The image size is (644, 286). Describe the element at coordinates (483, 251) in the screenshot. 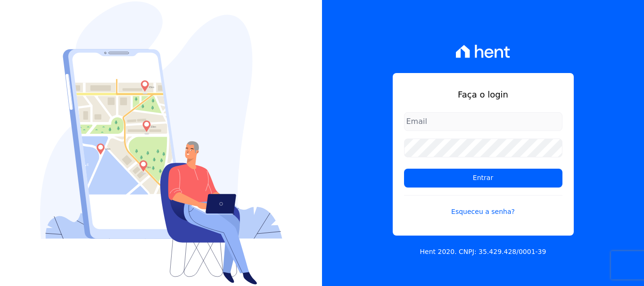

I see `p: Hent 2020. CNPJ: 35.429.428/0001-39` at that location.